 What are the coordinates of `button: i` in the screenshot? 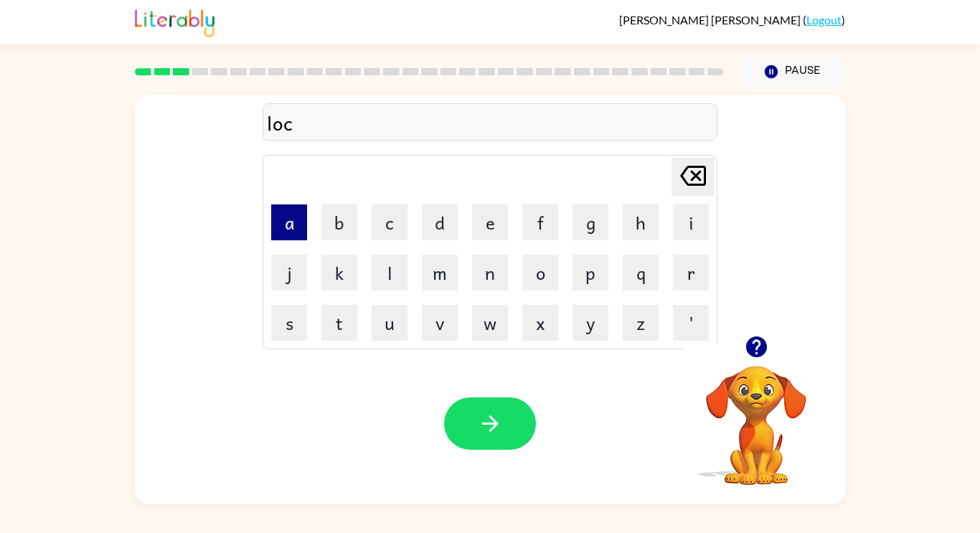 It's located at (691, 223).